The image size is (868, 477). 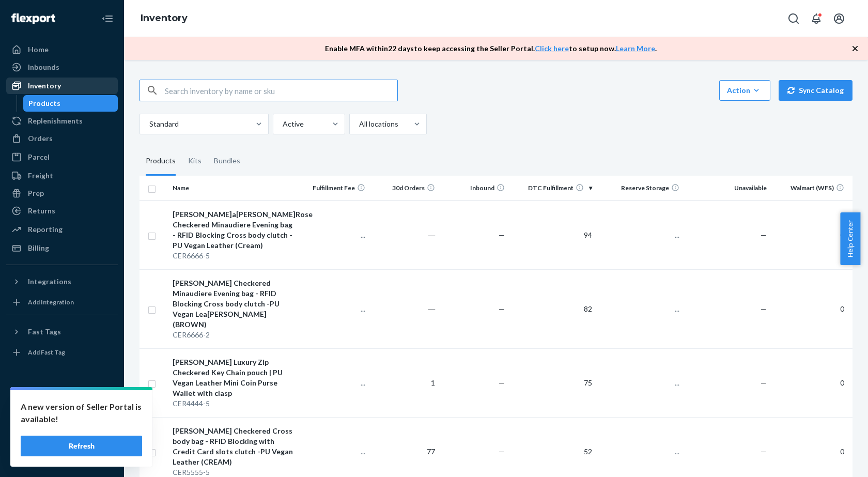 I want to click on button: Action, so click(x=744, y=90).